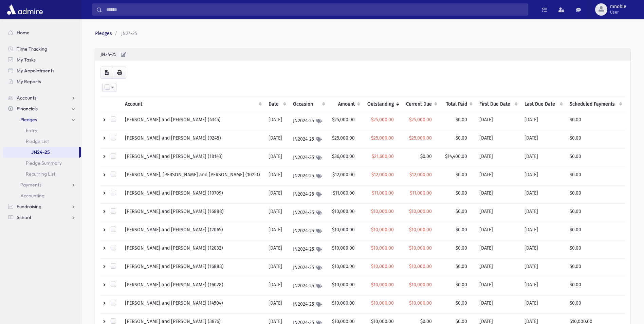 This screenshot has height=324, width=644. What do you see at coordinates (456, 156) in the screenshot?
I see `span: $14,400.00` at bounding box center [456, 156].